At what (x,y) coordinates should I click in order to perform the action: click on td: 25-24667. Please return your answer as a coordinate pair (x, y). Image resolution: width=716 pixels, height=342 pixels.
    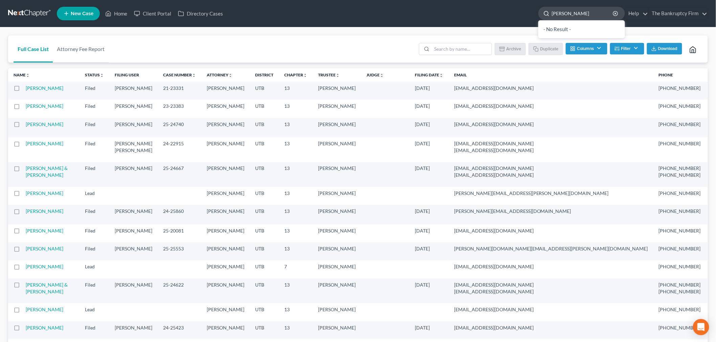
    Looking at the image, I should click on (179, 175).